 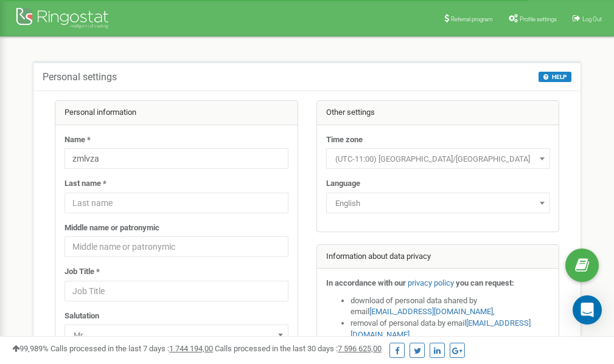 What do you see at coordinates (451, 306) in the screenshot?
I see `li: download of personal data shared by email ,` at bounding box center [451, 306].